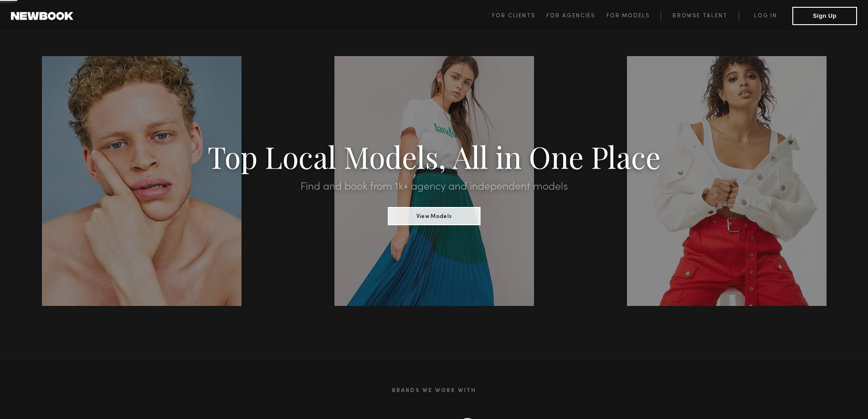  I want to click on a: Log in, so click(765, 16).